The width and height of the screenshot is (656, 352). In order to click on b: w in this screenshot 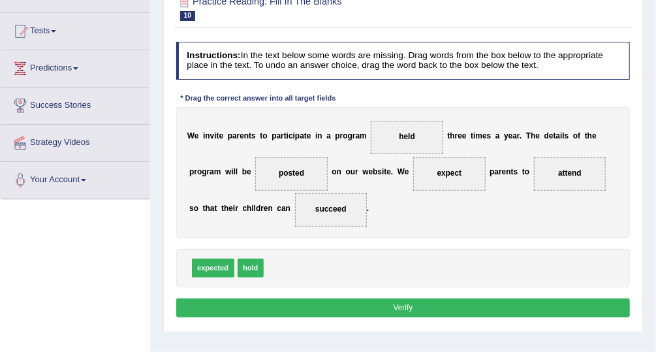, I will do `click(228, 172)`.